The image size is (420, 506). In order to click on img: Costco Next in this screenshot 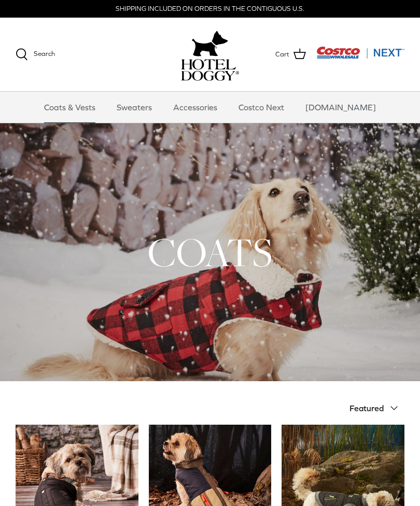, I will do `click(361, 53)`.